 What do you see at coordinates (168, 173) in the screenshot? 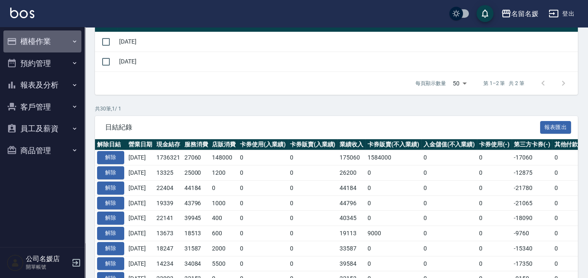
I see `td: 13325` at bounding box center [168, 173].